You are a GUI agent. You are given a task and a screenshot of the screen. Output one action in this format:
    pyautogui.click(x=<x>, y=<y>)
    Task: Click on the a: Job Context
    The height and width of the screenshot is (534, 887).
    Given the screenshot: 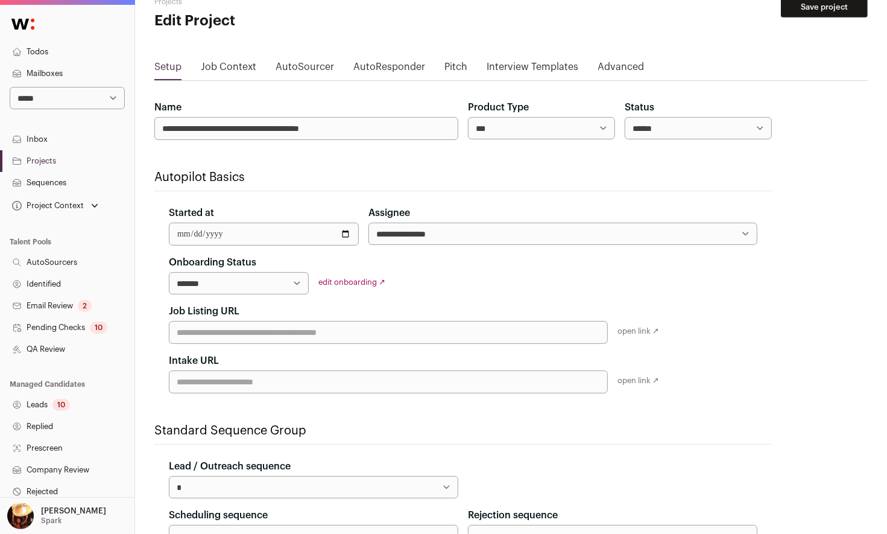 What is the action you would take?
    pyautogui.click(x=229, y=69)
    